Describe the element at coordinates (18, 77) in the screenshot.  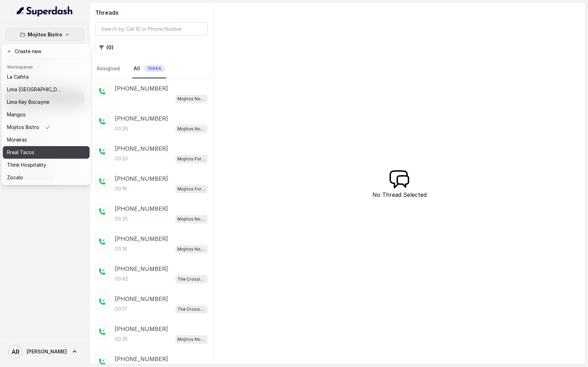
I see `p: La Cañita` at that location.